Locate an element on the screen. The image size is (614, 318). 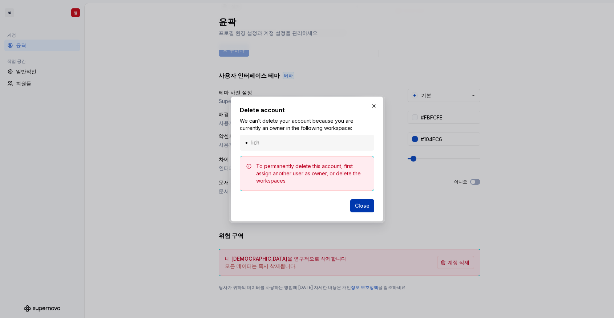
h2: Delete account is located at coordinates (307, 110).